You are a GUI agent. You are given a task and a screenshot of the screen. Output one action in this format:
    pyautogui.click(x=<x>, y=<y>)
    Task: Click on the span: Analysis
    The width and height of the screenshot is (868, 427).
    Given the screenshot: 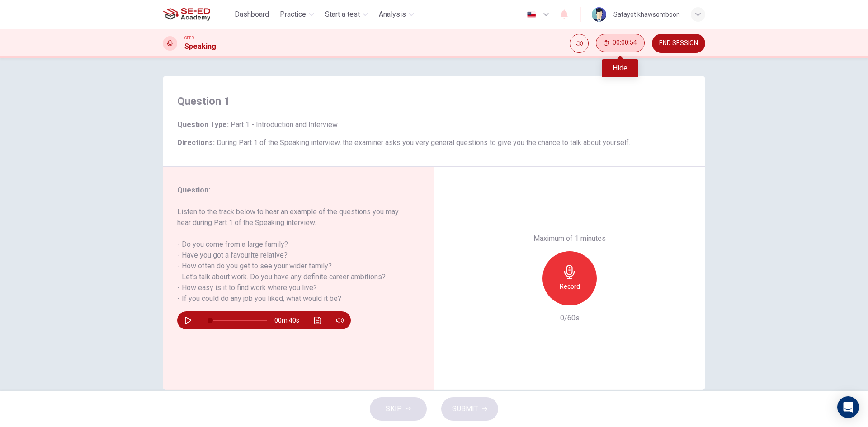 What is the action you would take?
    pyautogui.click(x=393, y=15)
    